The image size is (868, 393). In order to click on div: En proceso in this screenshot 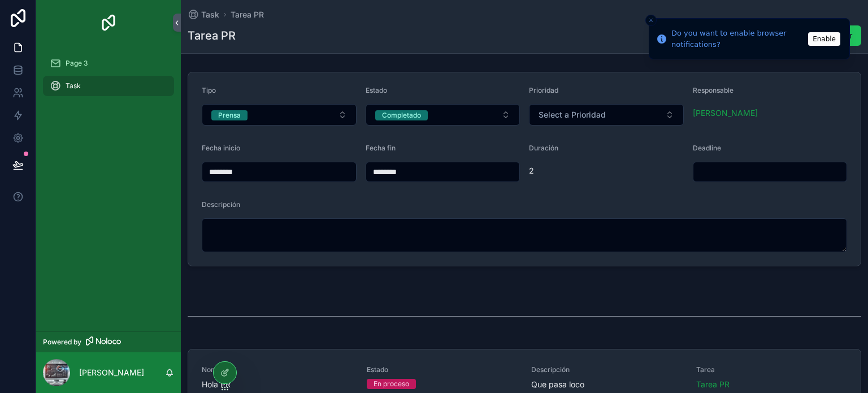, I will do `click(391, 384)`.